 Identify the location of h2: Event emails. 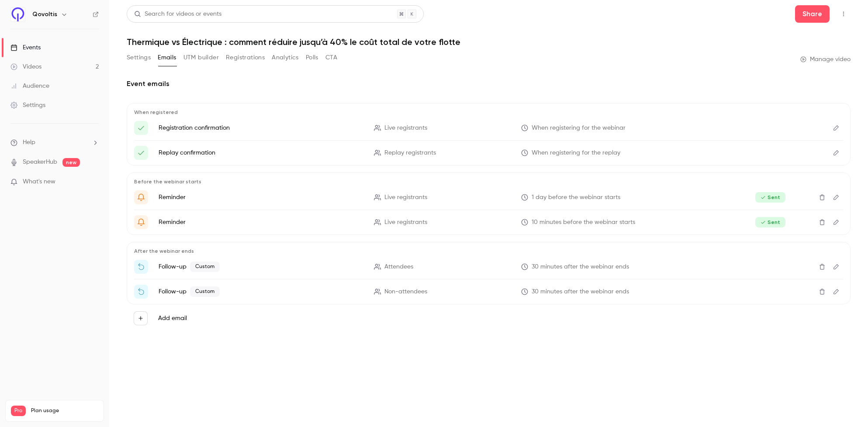
(488, 84).